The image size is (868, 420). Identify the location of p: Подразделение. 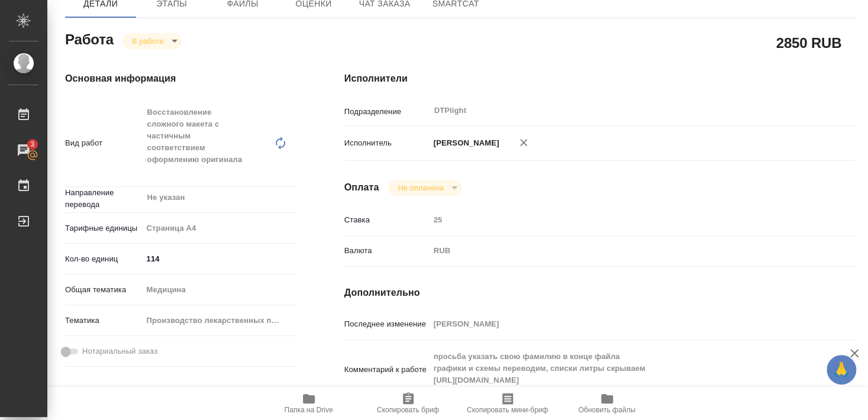
(387, 111).